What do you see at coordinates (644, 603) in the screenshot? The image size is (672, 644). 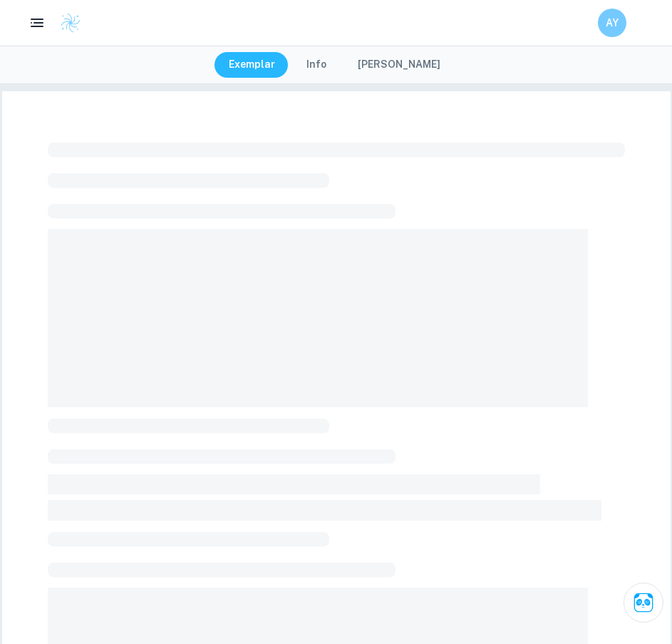 I see `button: Ask Clai` at bounding box center [644, 603].